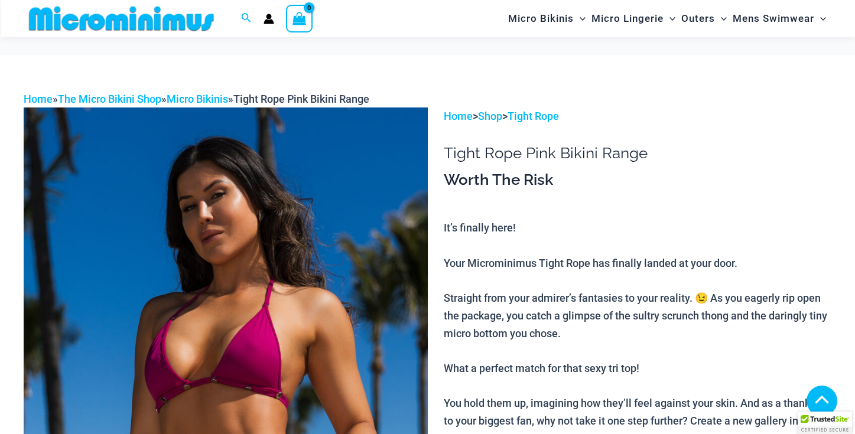 The width and height of the screenshot is (855, 434). I want to click on a: View Shopping Cart, empty, so click(300, 18).